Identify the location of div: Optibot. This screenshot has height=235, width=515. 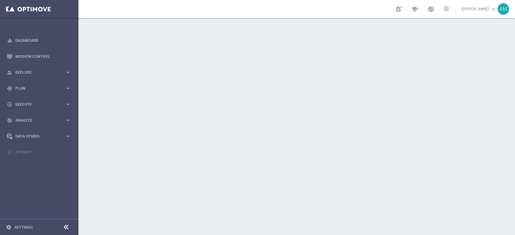
(39, 152).